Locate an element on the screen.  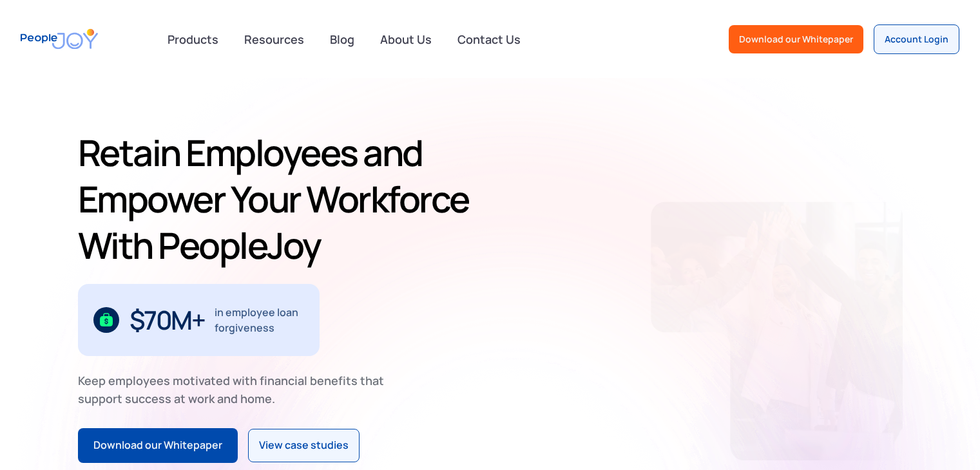
div: View case studies is located at coordinates (304, 445).